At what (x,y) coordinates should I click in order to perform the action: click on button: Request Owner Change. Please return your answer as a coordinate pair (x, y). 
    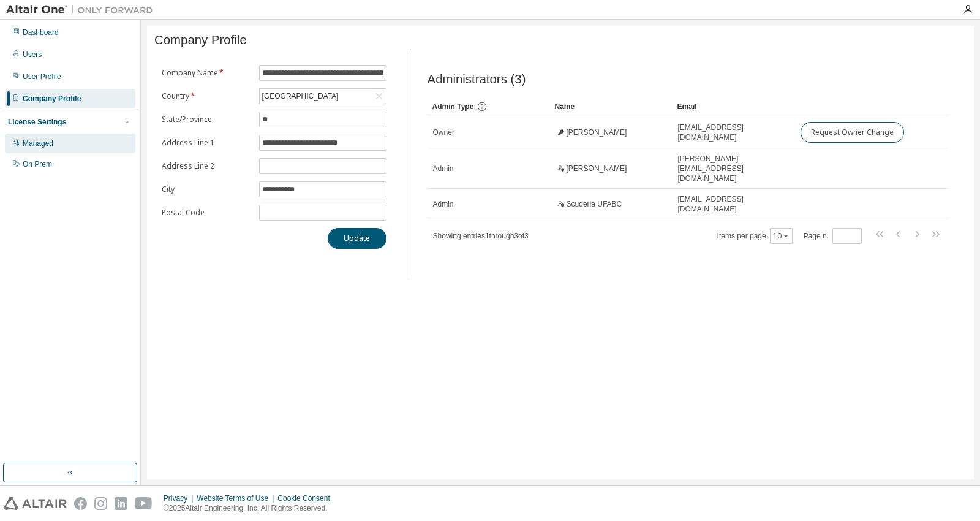
    Looking at the image, I should click on (852, 133).